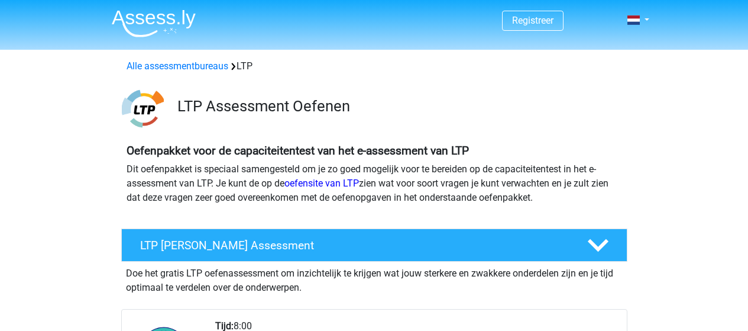 The width and height of the screenshot is (748, 331). I want to click on img: ltp.png, so click(143, 108).